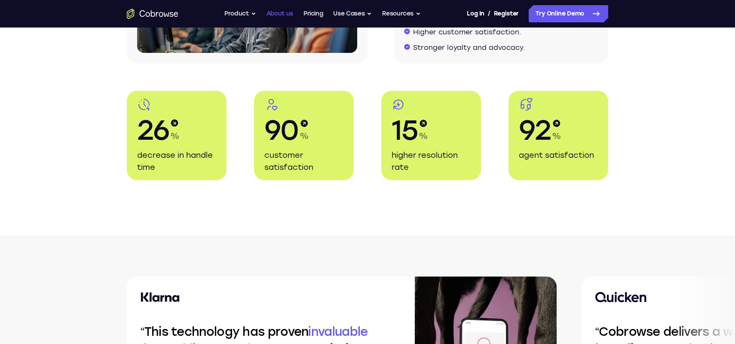 This screenshot has width=735, height=344. Describe the element at coordinates (431, 161) in the screenshot. I see `p: higher resolution rate` at that location.